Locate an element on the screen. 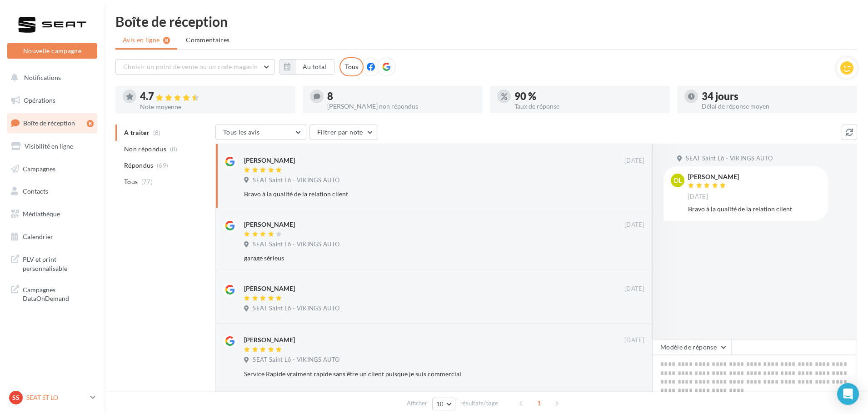 This screenshot has height=414, width=868. span: Opérations is located at coordinates (39, 100).